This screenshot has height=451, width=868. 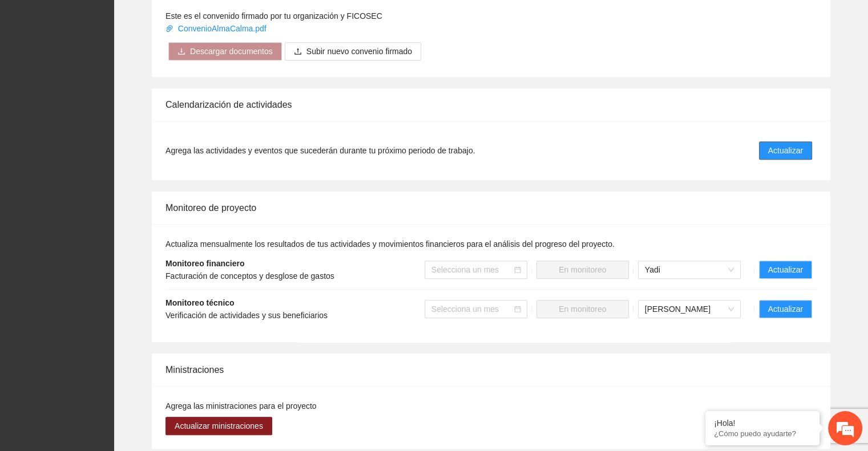 What do you see at coordinates (231, 51) in the screenshot?
I see `span: Descargar documentos` at bounding box center [231, 51].